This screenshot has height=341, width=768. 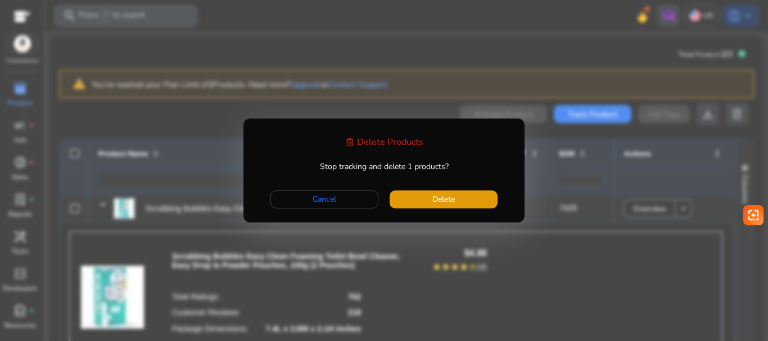 What do you see at coordinates (325, 199) in the screenshot?
I see `span: Cancel` at bounding box center [325, 199].